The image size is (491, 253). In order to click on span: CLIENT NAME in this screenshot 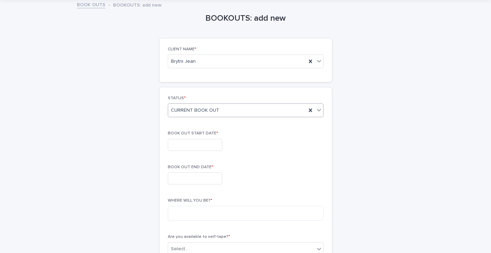, I will do `click(182, 49)`.